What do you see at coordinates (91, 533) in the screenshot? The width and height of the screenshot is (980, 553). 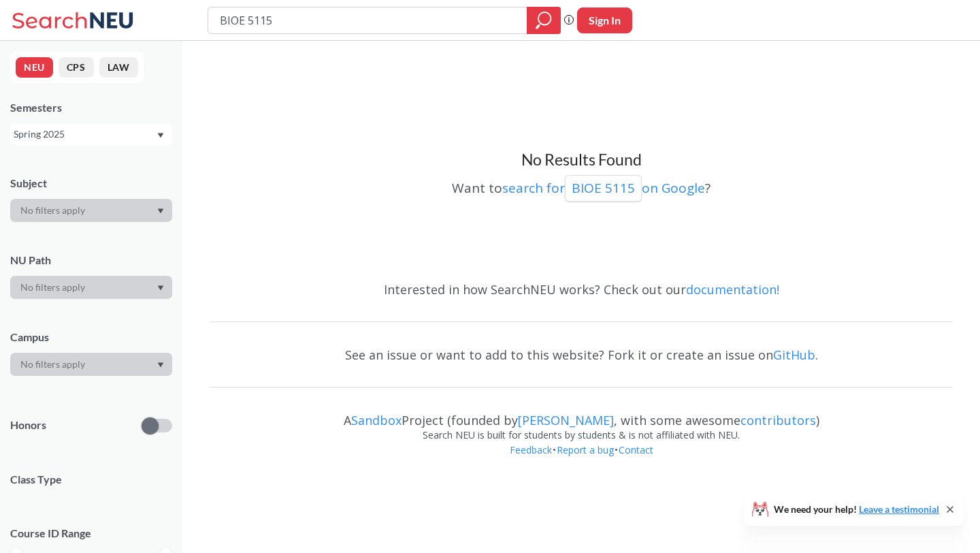 I see `p: Course ID Range` at bounding box center [91, 533].